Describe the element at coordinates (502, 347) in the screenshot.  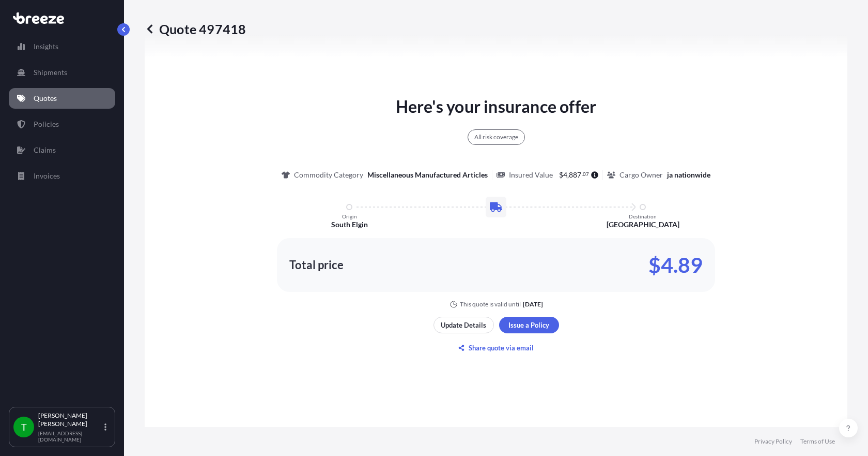
I see `p: Share quote via email` at that location.